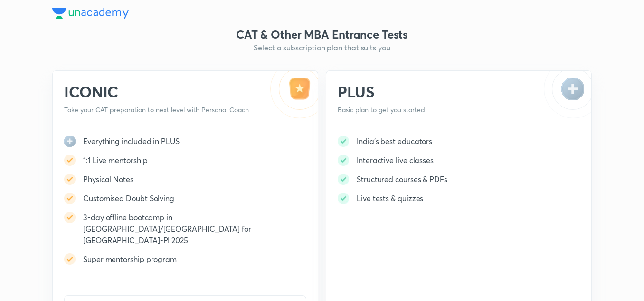 This screenshot has width=644, height=301. What do you see at coordinates (115, 160) in the screenshot?
I see `h5: 1:1 Live mentorship` at bounding box center [115, 160].